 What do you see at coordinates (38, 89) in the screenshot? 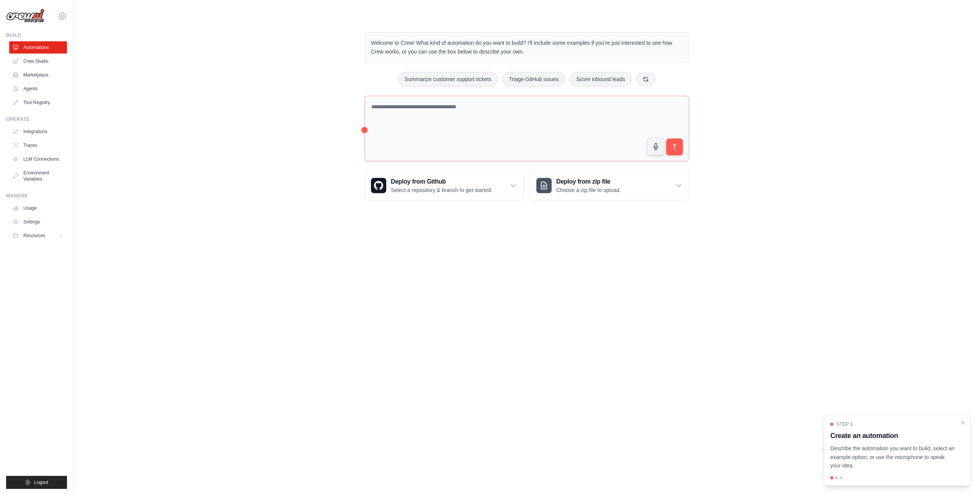
I see `a: Agents` at bounding box center [38, 89].